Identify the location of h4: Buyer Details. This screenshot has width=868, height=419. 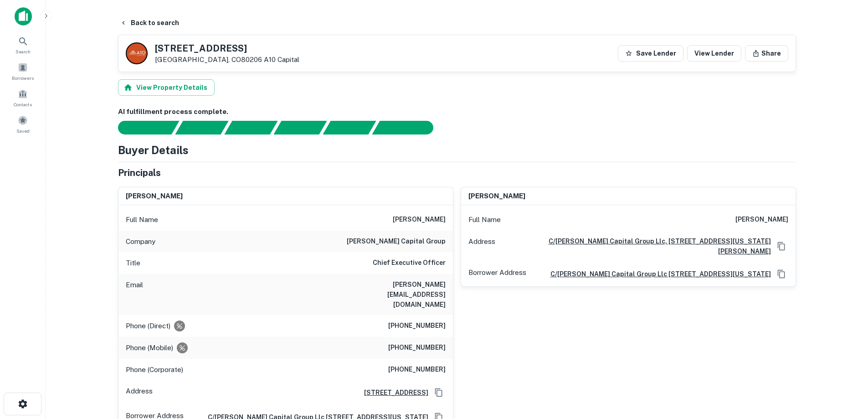
(153, 150).